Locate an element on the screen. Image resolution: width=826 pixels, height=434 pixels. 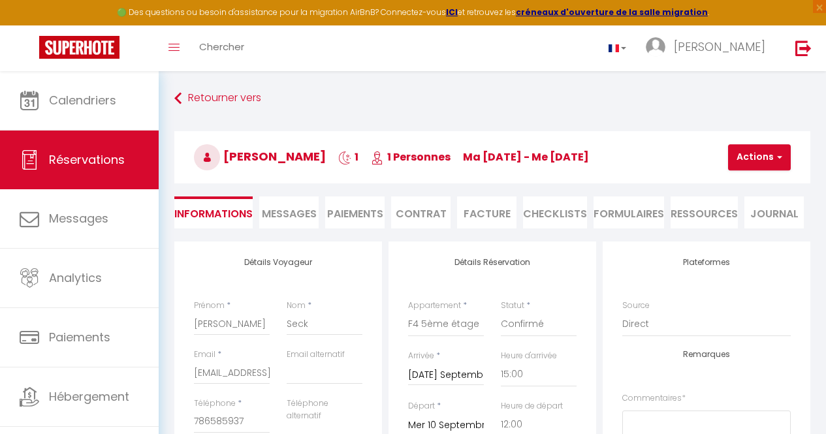
label: Nom is located at coordinates (296, 306).